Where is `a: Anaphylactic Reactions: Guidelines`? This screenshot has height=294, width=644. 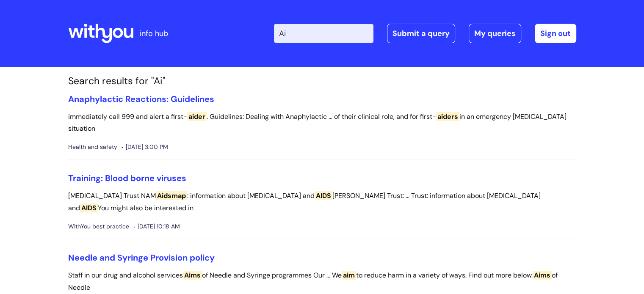 a: Anaphylactic Reactions: Guidelines is located at coordinates (141, 99).